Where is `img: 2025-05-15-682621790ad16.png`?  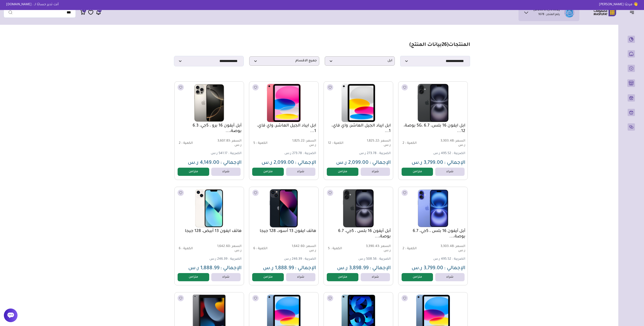 img: 2025-05-15-682621790ad16.png is located at coordinates (358, 208).